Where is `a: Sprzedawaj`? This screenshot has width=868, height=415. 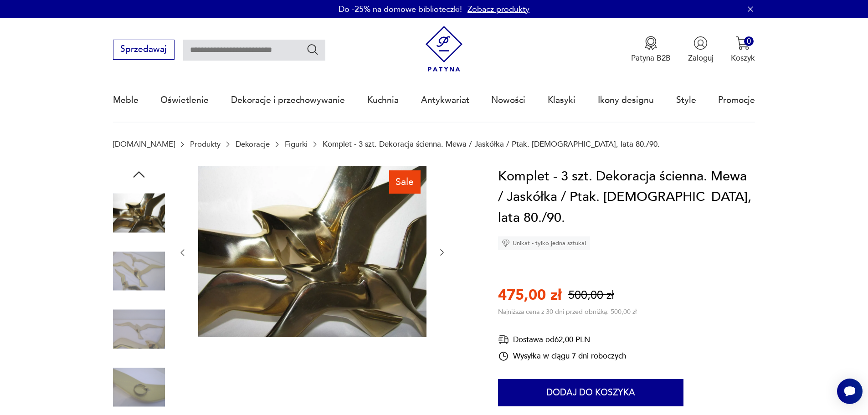 a: Sprzedawaj is located at coordinates (143, 50).